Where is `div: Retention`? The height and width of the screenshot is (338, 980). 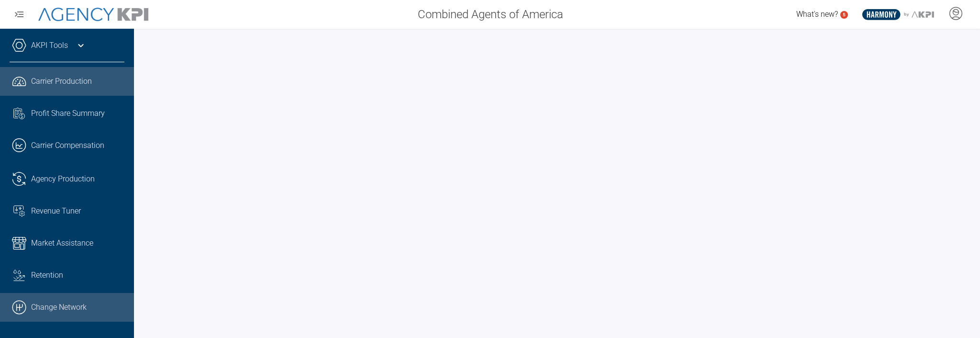
div: Retention is located at coordinates (77, 275).